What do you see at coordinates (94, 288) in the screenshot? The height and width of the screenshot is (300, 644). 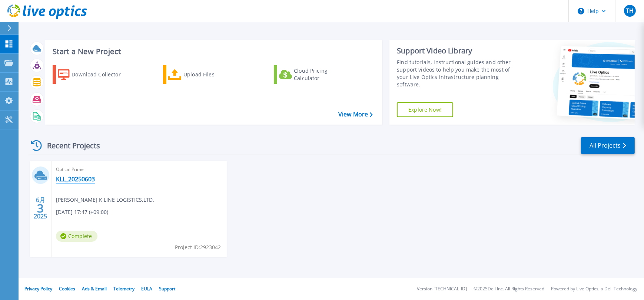 I see `a: Ads & Email` at bounding box center [94, 288].